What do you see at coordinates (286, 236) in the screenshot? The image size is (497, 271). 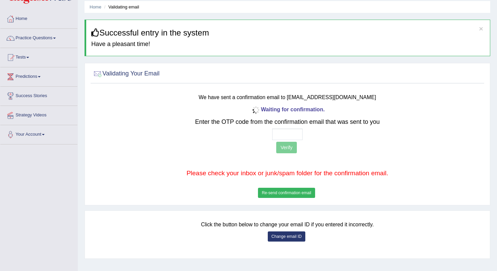 I see `button: Change email ID` at bounding box center [286, 236].